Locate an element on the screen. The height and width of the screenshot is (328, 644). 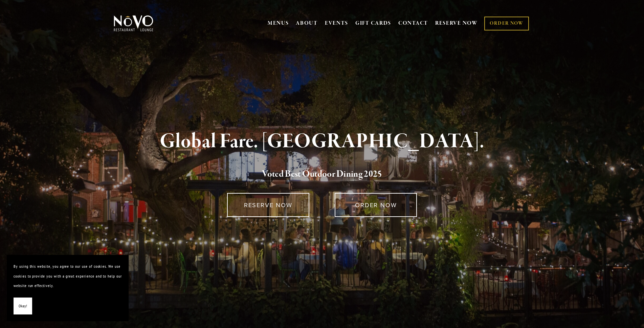
section: Cookie banner is located at coordinates (68, 288).